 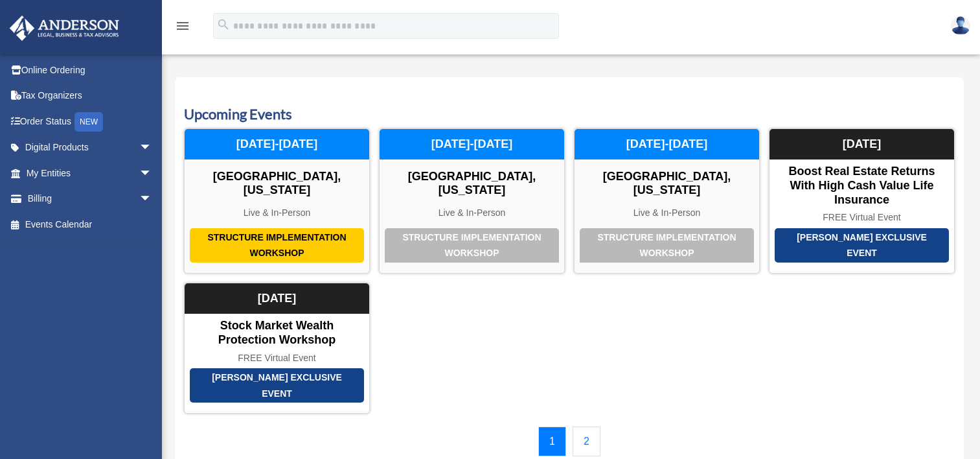 I want to click on a: Tax Organizers, so click(x=90, y=96).